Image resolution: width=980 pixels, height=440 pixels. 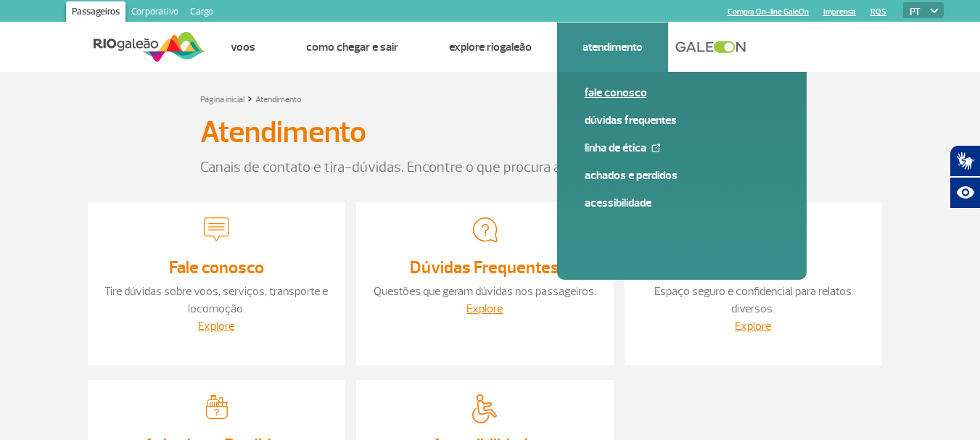 I want to click on a: Página inicial, so click(x=222, y=99).